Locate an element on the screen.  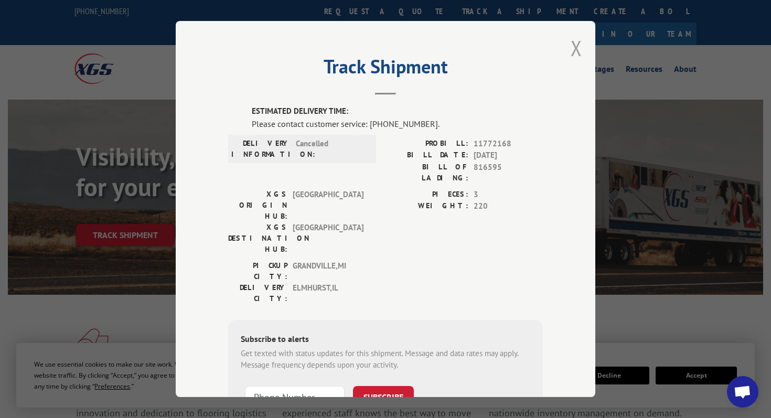
button: Close modal is located at coordinates (576, 48).